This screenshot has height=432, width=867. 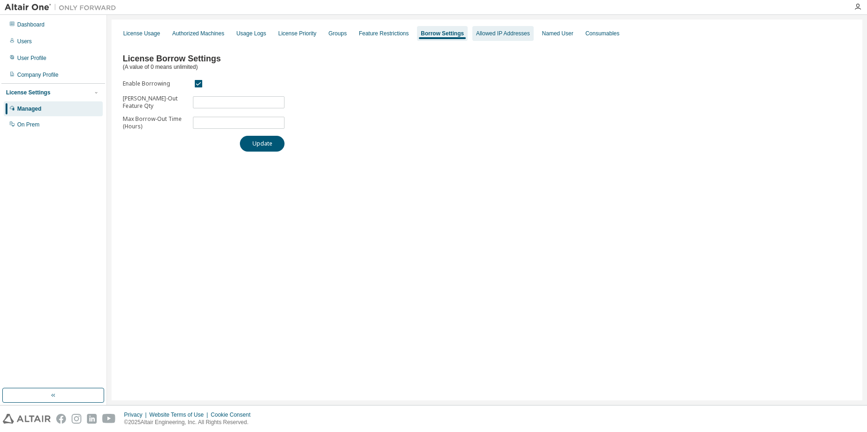 What do you see at coordinates (61, 419) in the screenshot?
I see `img: facebook.svg` at bounding box center [61, 419].